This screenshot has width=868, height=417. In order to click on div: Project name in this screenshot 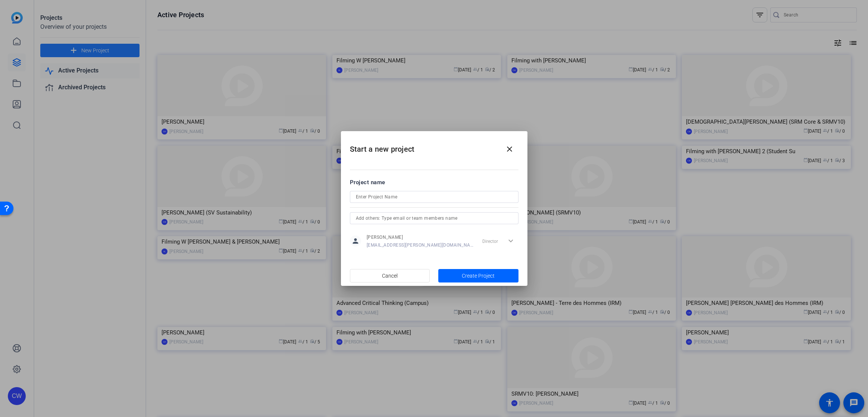, I will do `click(434, 182)`.